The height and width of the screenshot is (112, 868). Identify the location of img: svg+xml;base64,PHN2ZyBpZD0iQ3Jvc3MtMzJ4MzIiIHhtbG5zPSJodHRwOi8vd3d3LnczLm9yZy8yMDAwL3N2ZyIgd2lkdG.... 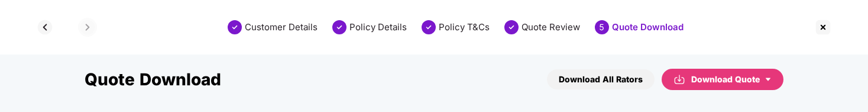
(823, 27).